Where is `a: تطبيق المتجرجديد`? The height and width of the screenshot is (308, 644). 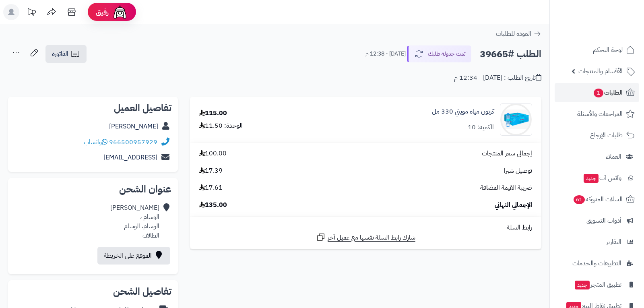 a: تطبيق المتجرجديد is located at coordinates (597, 284).